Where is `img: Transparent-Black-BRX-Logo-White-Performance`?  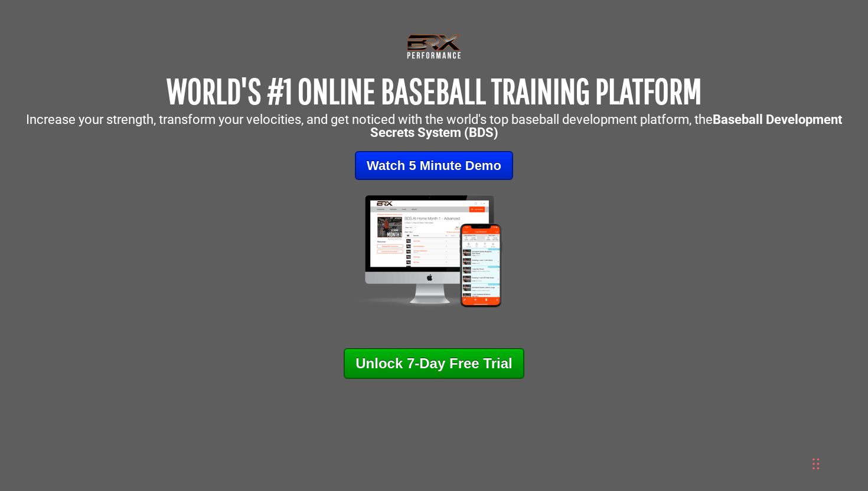 img: Transparent-Black-BRX-Logo-White-Performance is located at coordinates (434, 46).